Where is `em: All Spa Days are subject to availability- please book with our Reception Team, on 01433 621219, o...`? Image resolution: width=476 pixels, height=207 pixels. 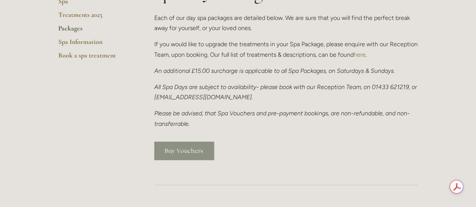
em: All Spa Days are subject to availability- please book with our Reception Team, on 01433 621219, o... is located at coordinates (286, 92).